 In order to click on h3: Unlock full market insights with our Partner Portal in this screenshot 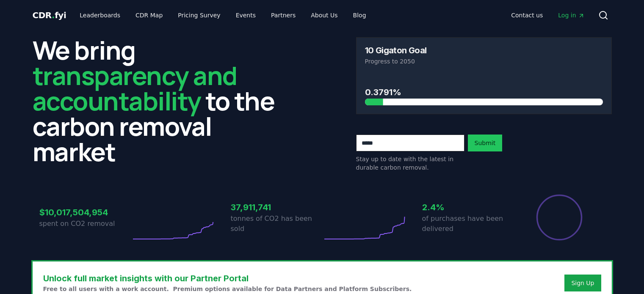, I will do `click(228, 278)`.